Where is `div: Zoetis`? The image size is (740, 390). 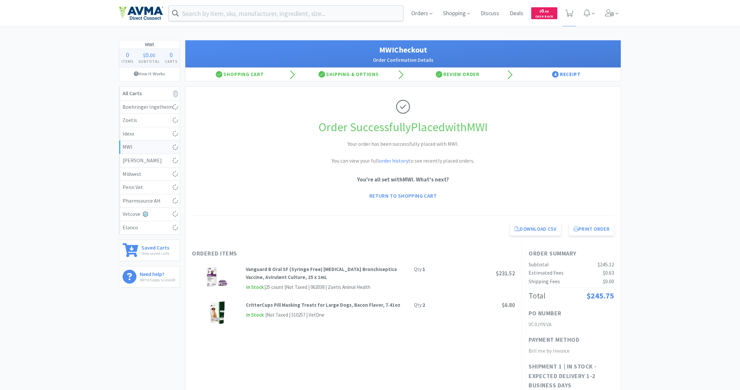 div: Zoetis is located at coordinates (149, 120).